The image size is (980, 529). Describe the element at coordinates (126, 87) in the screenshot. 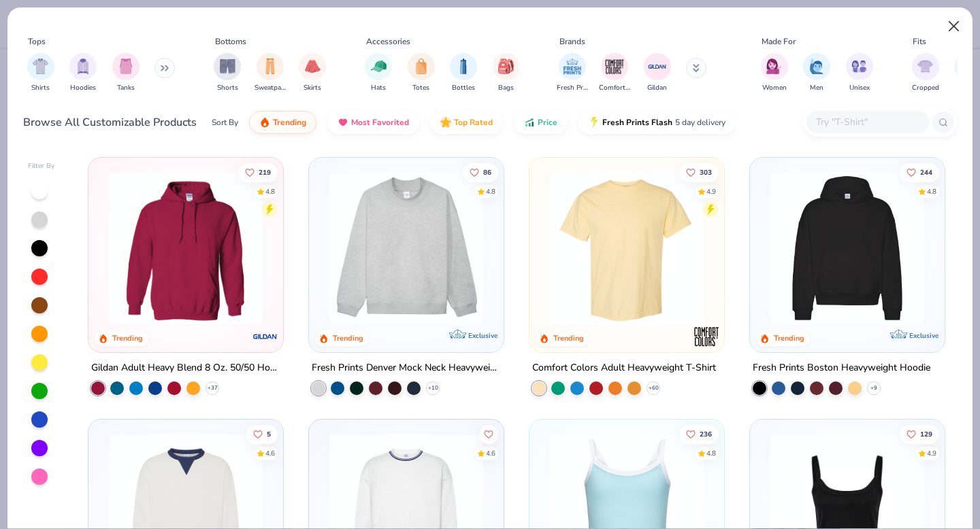

I see `span: Tanks` at that location.